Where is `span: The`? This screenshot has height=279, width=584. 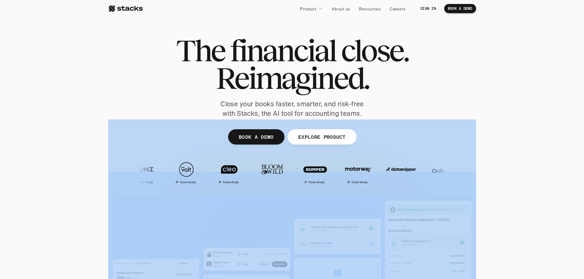 span: The is located at coordinates (200, 51).